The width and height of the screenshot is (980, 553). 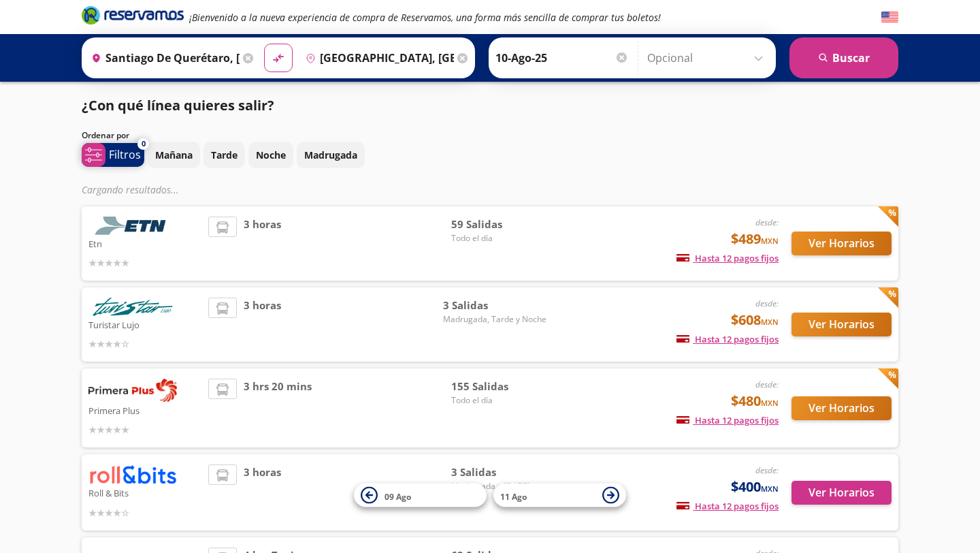 What do you see at coordinates (562, 57) in the screenshot?
I see `input: Elegir Fecha` at bounding box center [562, 57].